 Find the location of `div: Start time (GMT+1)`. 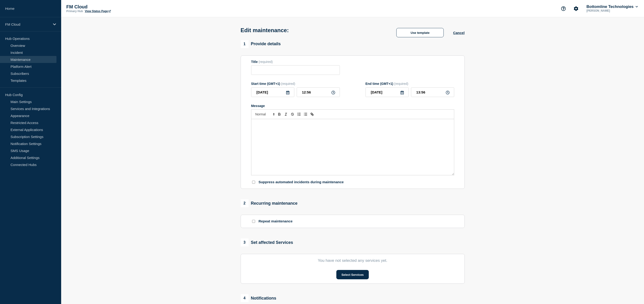

div: Start time (GMT+1) is located at coordinates (296, 84).